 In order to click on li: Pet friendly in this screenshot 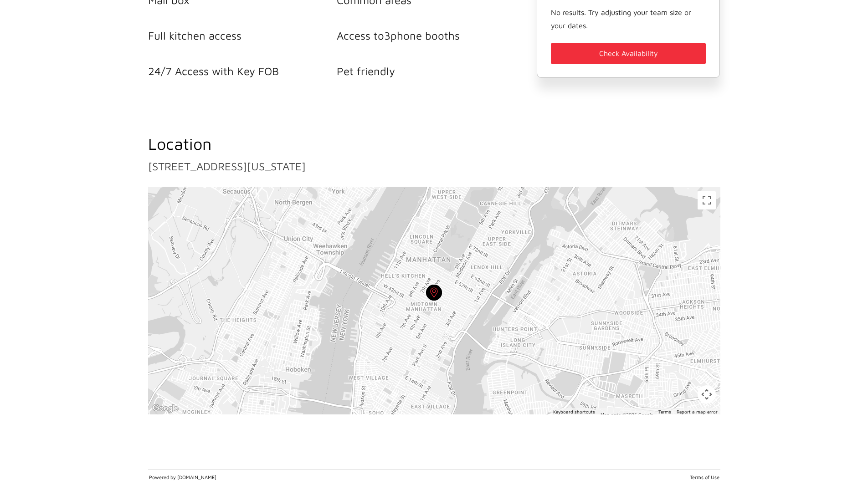, I will do `click(431, 71)`.